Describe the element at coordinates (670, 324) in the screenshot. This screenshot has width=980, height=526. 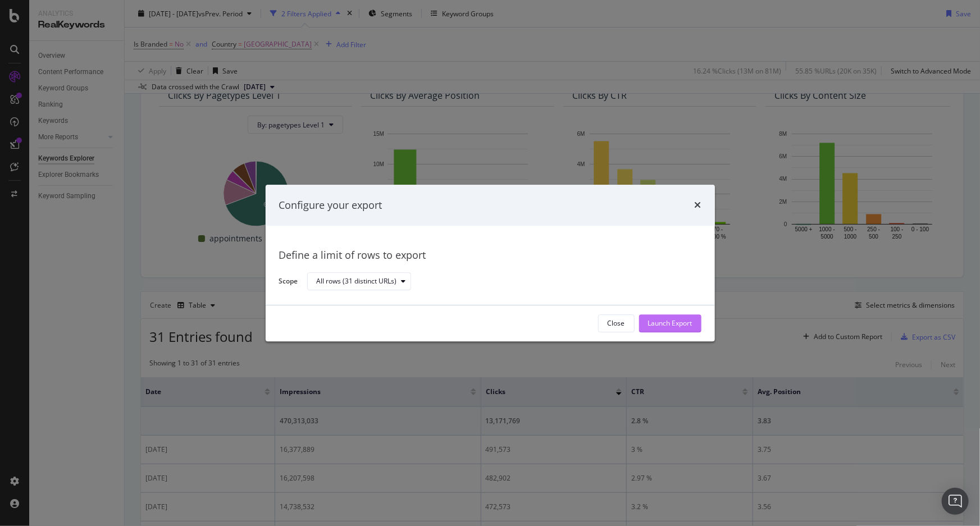
I see `div: Launch Export` at that location.